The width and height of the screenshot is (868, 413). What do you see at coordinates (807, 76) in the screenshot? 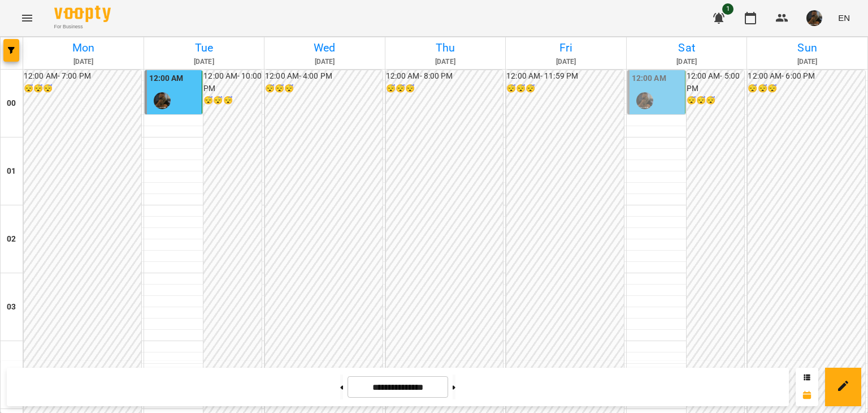
I see `h6: 12:00 AM - 6:00 PM` at bounding box center [807, 76].